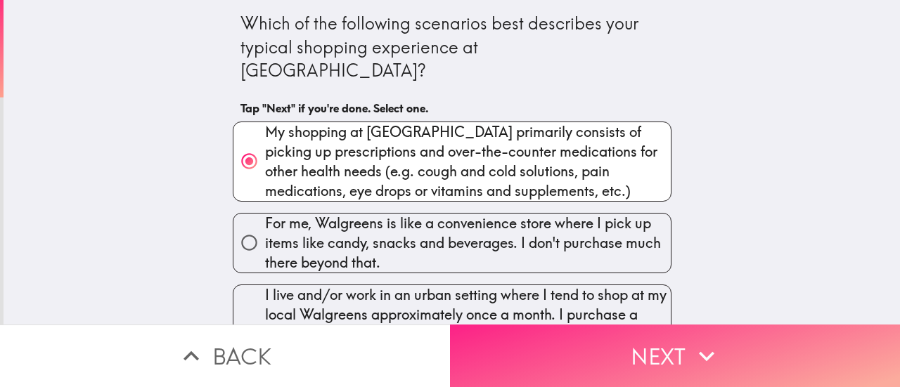 Image resolution: width=900 pixels, height=387 pixels. I want to click on button: I live and/or work in an urban setting where I tend to shop at my local Walgreens approximately o..., so click(452, 335).